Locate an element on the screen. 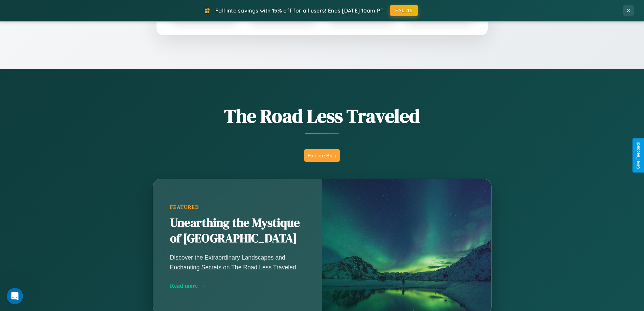 This screenshot has width=644, height=311. div: Featured is located at coordinates (238, 207).